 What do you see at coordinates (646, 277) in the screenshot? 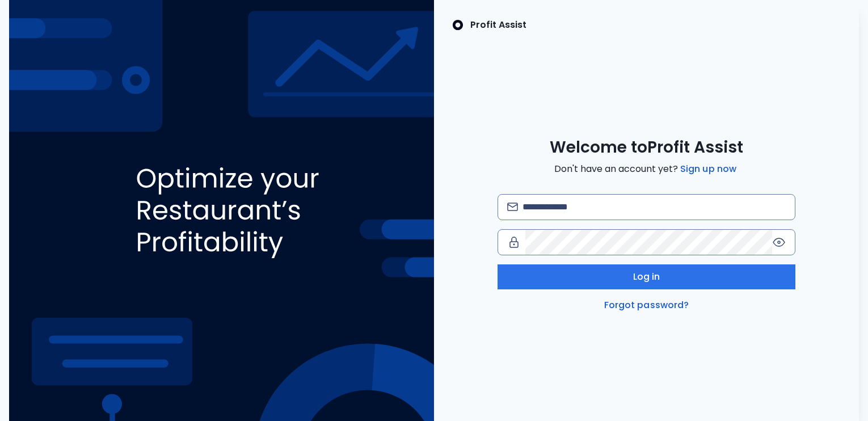
I see `button: Log in` at bounding box center [646, 277].